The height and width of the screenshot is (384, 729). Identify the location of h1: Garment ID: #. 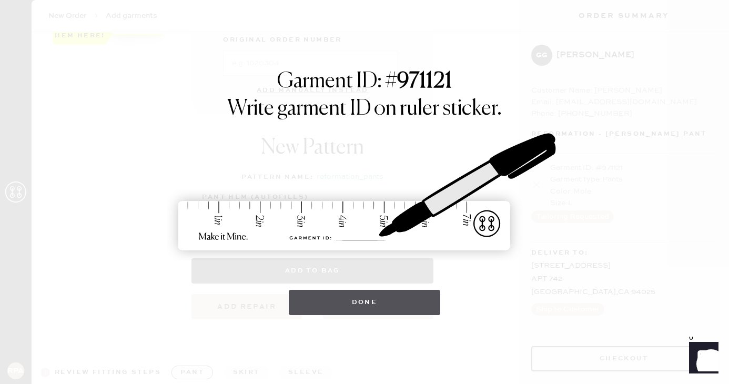
(365, 83).